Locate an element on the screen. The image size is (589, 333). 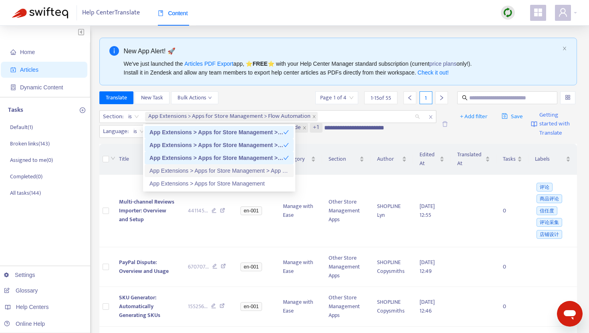
span: Help Centers is located at coordinates (32, 307).